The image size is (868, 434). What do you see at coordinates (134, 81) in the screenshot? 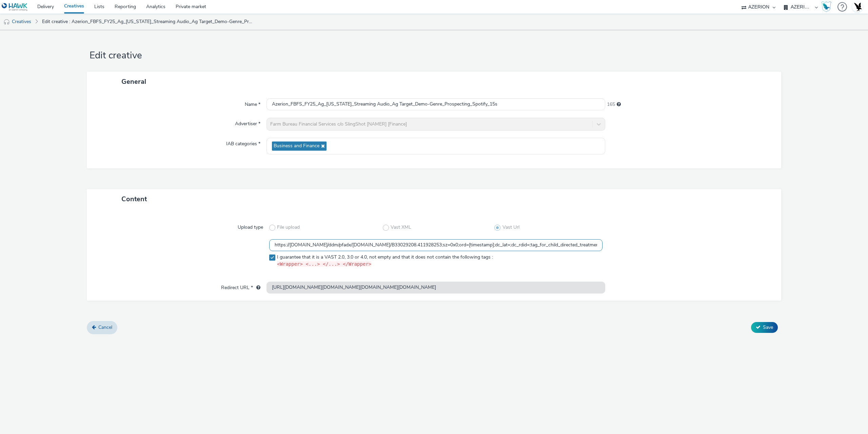
I see `span: General` at bounding box center [134, 81].